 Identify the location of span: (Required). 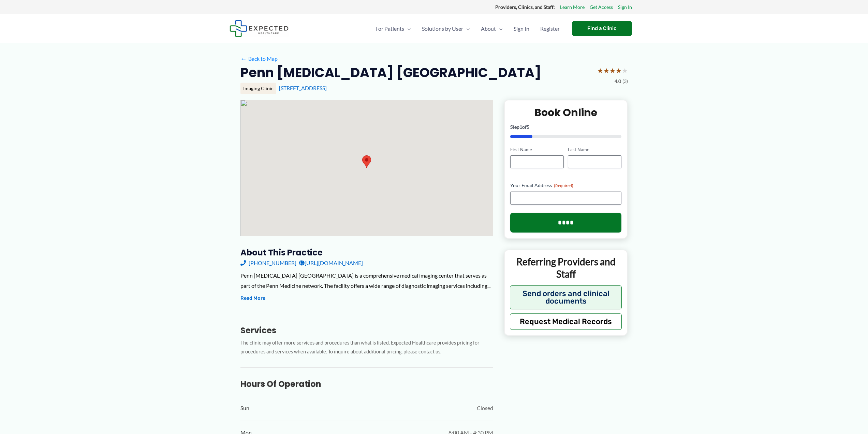
(563, 185).